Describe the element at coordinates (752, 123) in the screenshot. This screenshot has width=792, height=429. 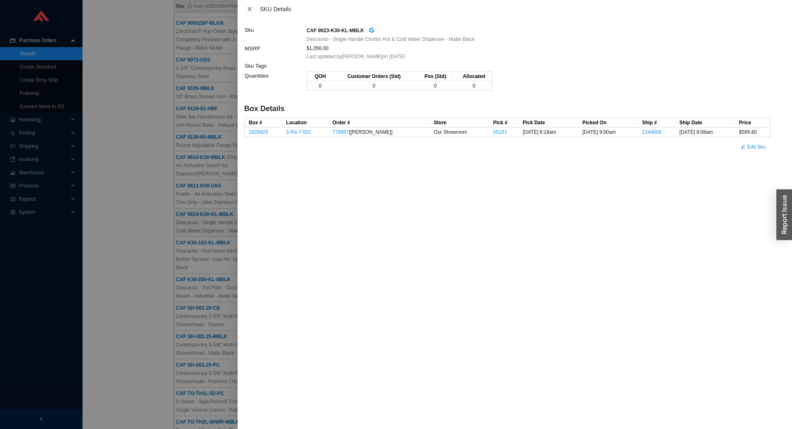
I see `th: Price` at that location.